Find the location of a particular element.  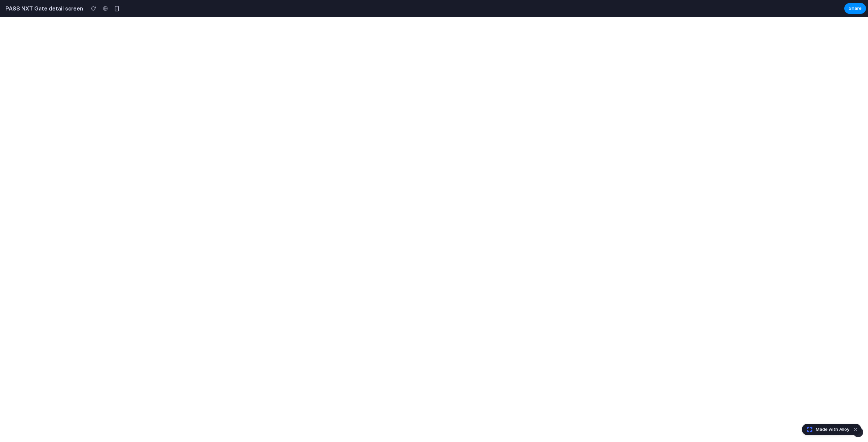

button: Dismiss watermark is located at coordinates (856, 429).